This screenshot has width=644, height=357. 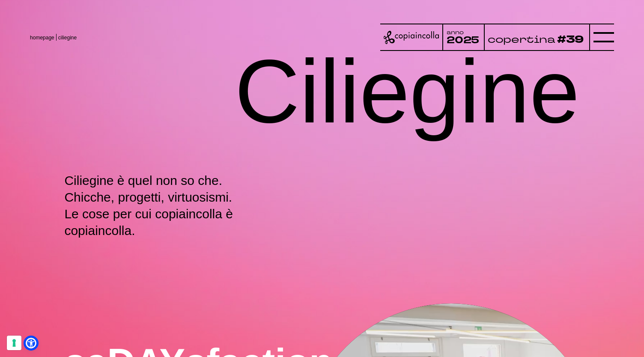 I want to click on tspan: copertina, so click(x=522, y=39).